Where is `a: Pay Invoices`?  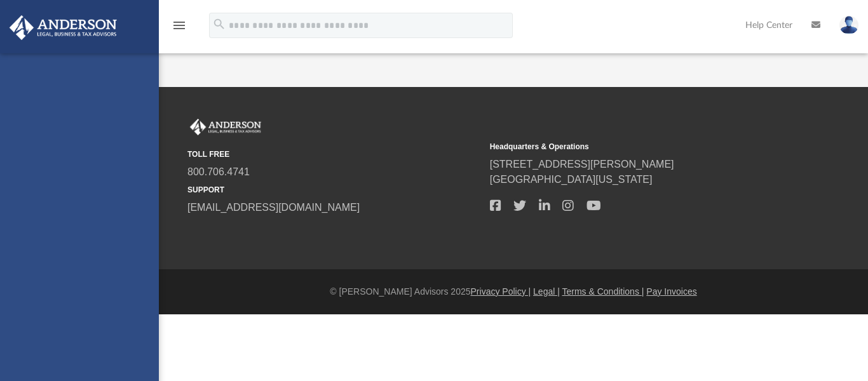 a: Pay Invoices is located at coordinates (671, 291).